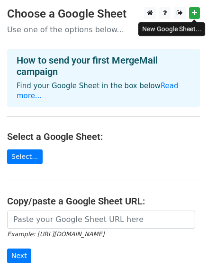 This screenshot has width=207, height=277. Describe the element at coordinates (103, 29) in the screenshot. I see `p: Use one of the options below...` at that location.